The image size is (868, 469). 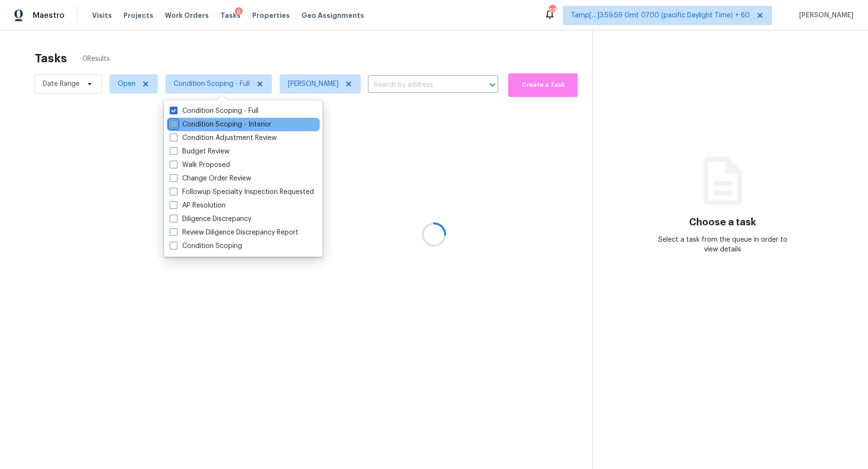 What do you see at coordinates (242, 192) in the screenshot?
I see `label: Followup Specialty Inspection Requested` at bounding box center [242, 192].